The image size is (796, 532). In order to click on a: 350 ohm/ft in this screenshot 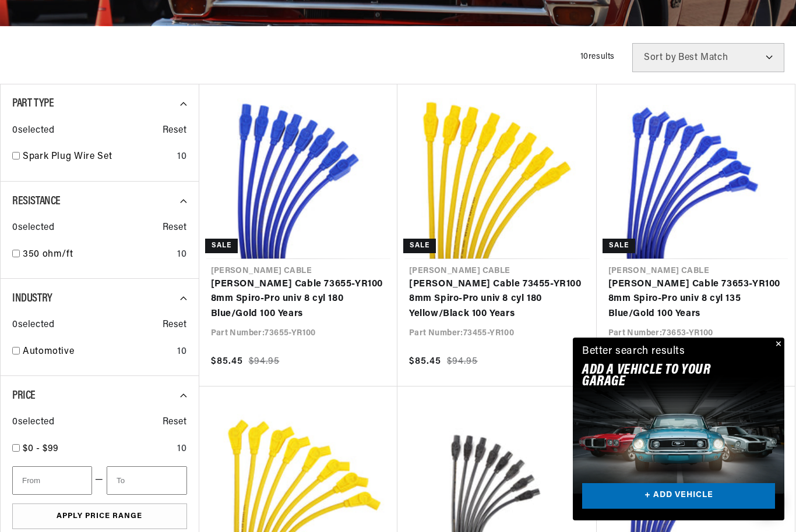, I will do `click(97, 255)`.